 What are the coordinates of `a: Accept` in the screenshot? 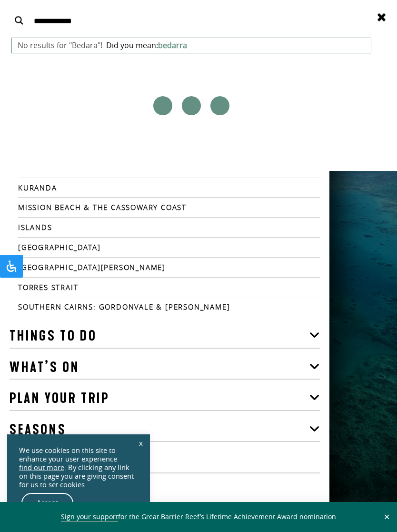 It's located at (47, 502).